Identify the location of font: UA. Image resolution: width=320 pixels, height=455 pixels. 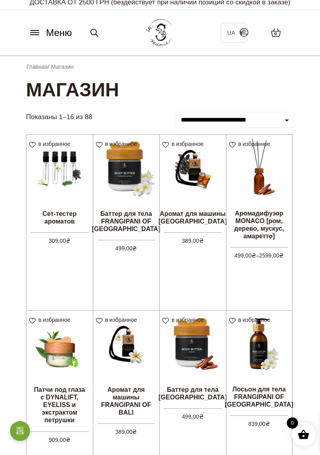
(231, 33).